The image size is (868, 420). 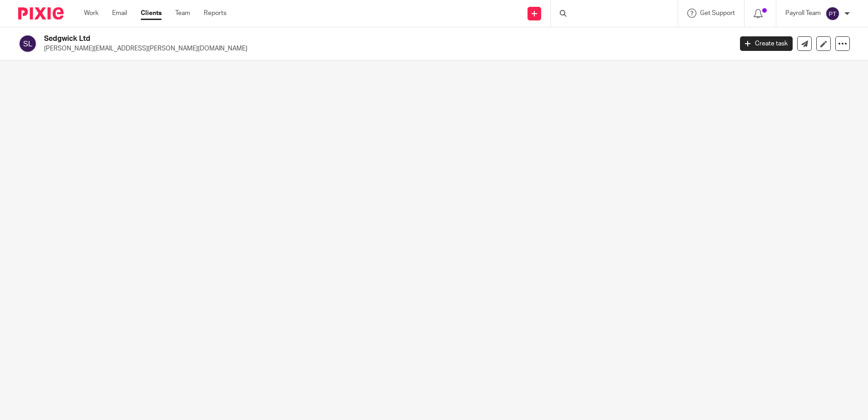 I want to click on a: Work, so click(x=91, y=13).